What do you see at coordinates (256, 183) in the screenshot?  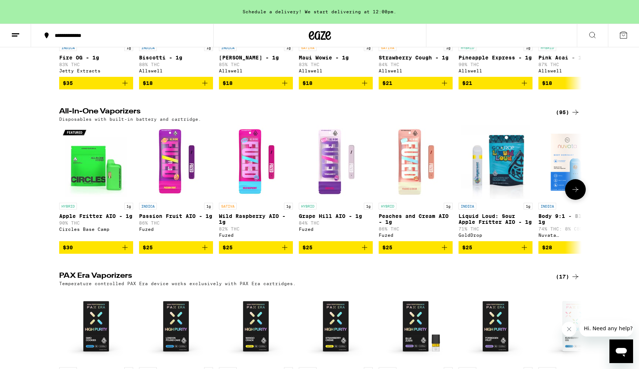 I see `a: Open page for Wild Raspberry AIO - 1g from Fuzed` at bounding box center [256, 183].